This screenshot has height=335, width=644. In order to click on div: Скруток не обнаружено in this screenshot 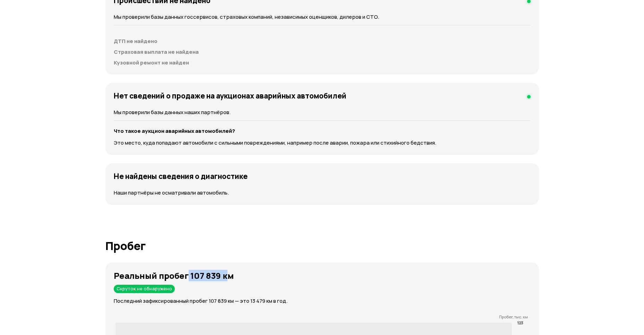, I will do `click(144, 289)`.